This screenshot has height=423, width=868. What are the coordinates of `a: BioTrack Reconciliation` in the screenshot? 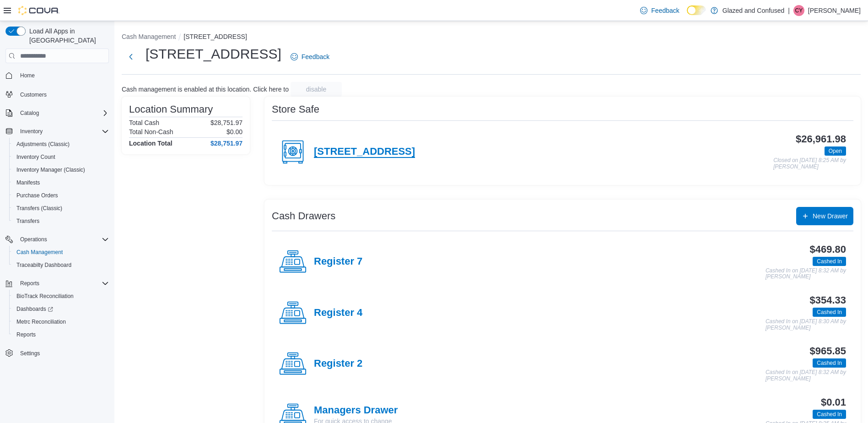 It's located at (45, 296).